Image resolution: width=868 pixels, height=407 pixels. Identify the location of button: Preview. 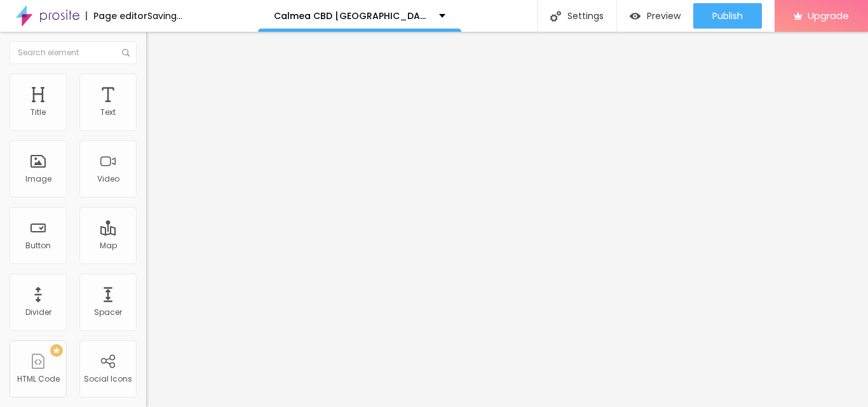
(655, 15).